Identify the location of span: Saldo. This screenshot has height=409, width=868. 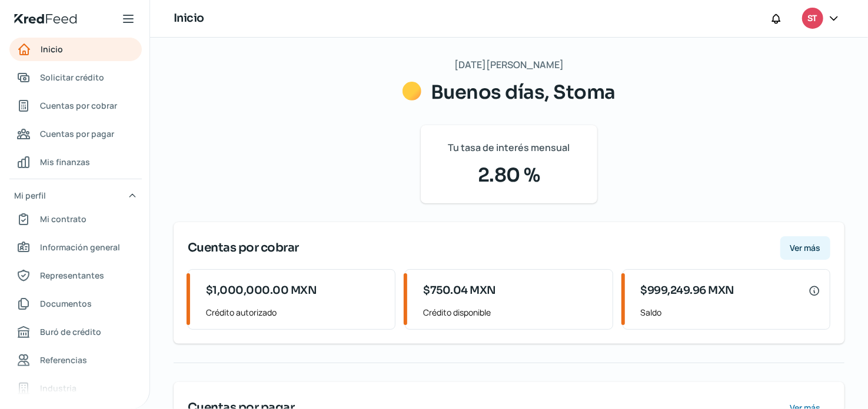
(731, 312).